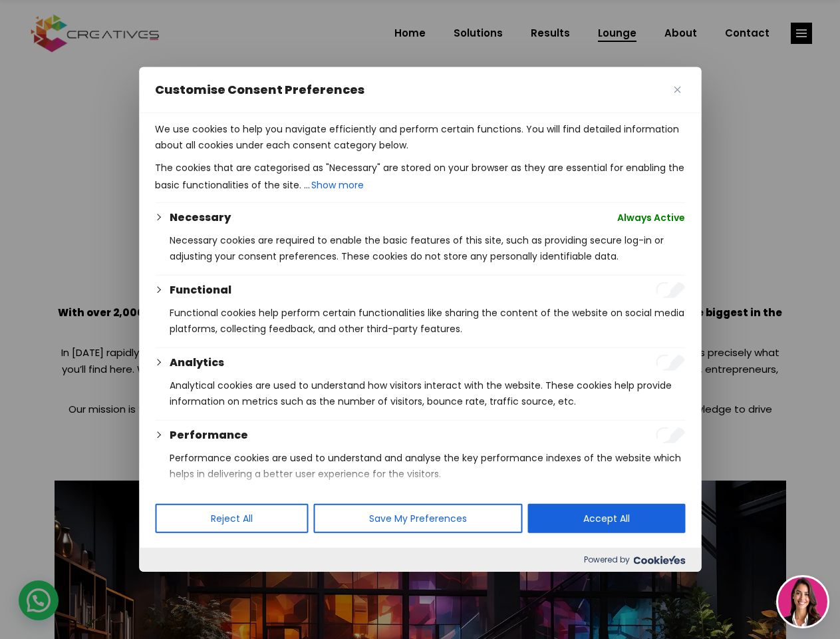  What do you see at coordinates (420, 137) in the screenshot?
I see `p: We use cookies to help you navigate efficiently and perform certain functions. You will find deta...` at bounding box center [420, 137].